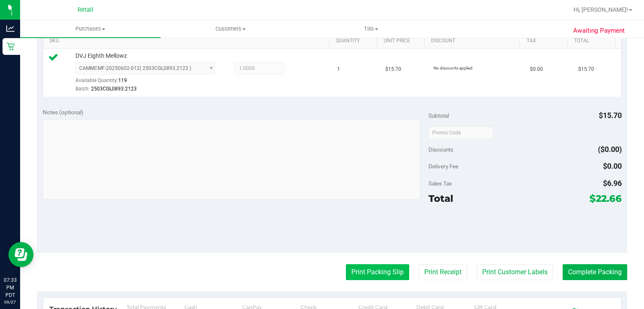 The image size is (644, 309). I want to click on span: 1, so click(338, 69).